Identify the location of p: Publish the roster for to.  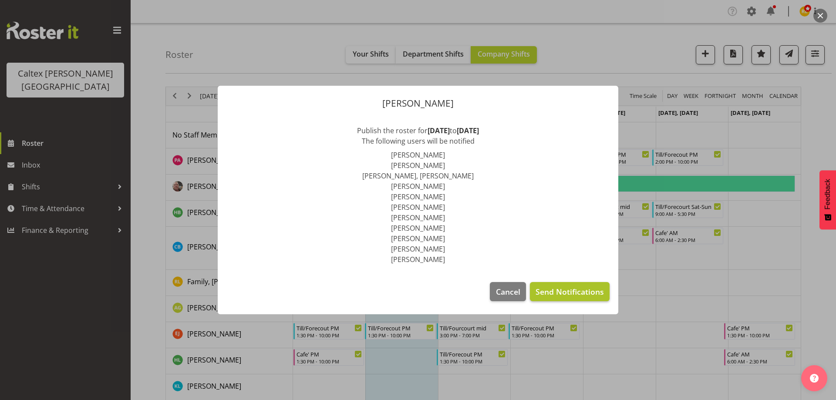
(418, 131).